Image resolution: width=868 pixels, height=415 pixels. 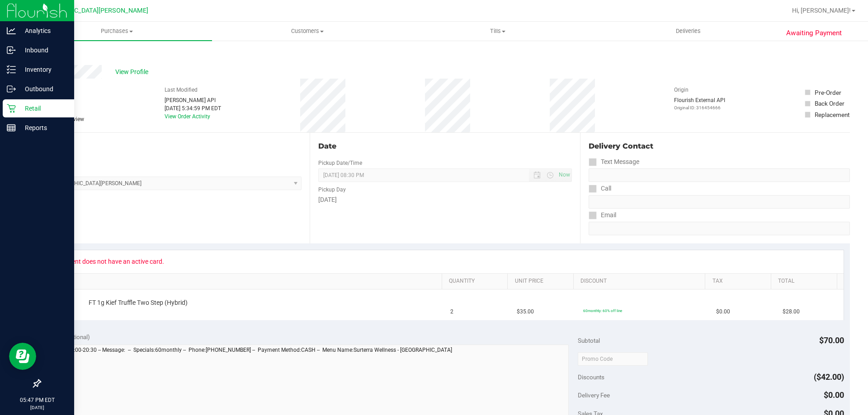 I want to click on inline-svg: Retail, so click(x=11, y=109).